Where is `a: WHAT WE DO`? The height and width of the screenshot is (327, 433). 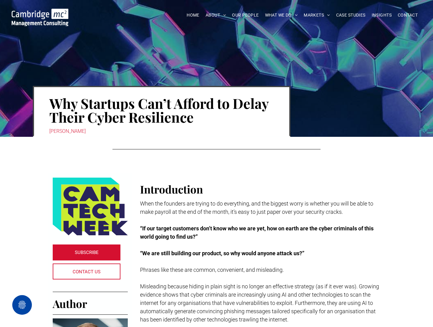 a: WHAT WE DO is located at coordinates (282, 15).